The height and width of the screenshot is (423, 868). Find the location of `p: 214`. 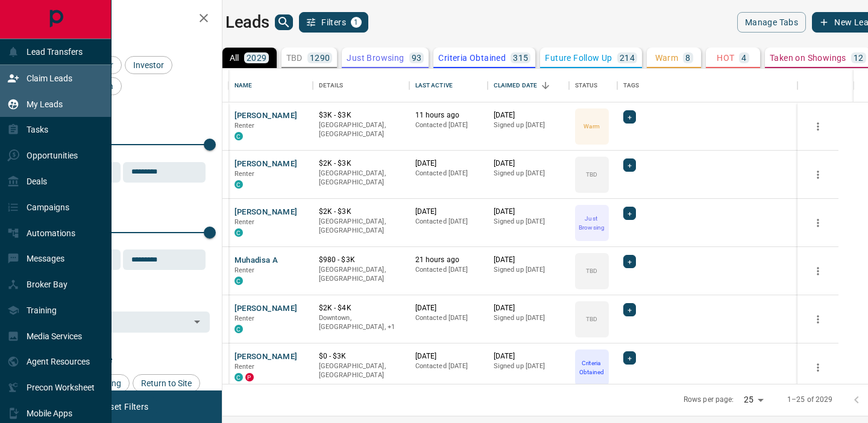

p: 214 is located at coordinates (627, 58).